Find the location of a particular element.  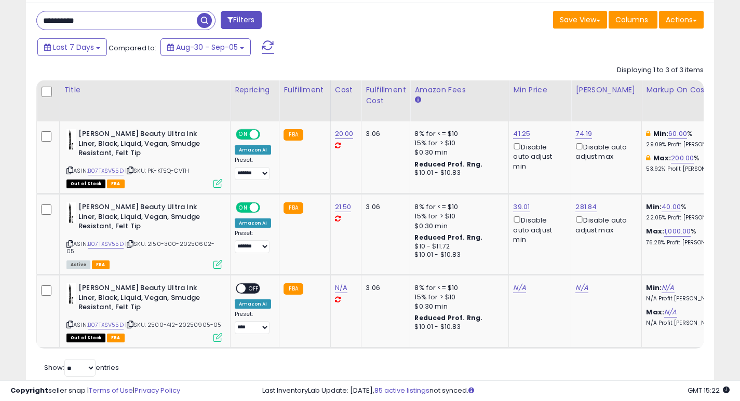

a: 20.00 is located at coordinates (344, 134).